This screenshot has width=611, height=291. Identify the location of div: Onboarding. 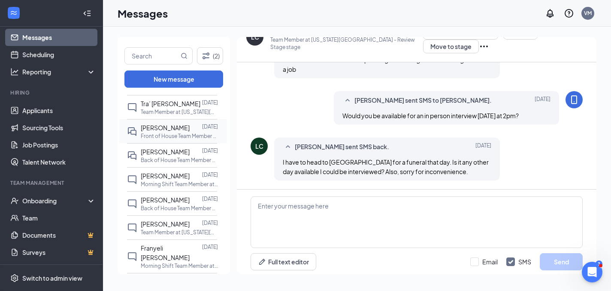
(55, 200).